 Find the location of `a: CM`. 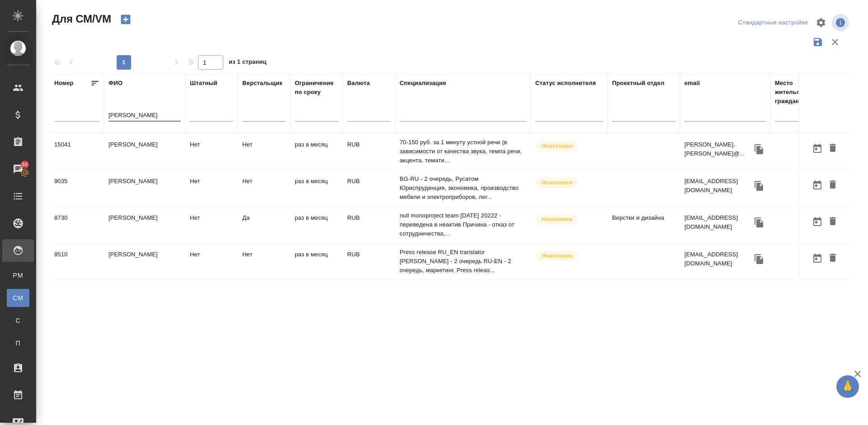

a: CM is located at coordinates (18, 297).